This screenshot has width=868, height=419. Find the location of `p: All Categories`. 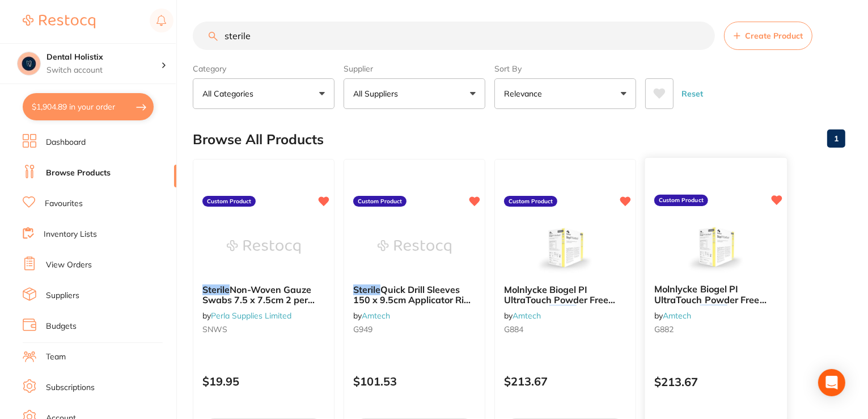

p: All Categories is located at coordinates (230, 94).